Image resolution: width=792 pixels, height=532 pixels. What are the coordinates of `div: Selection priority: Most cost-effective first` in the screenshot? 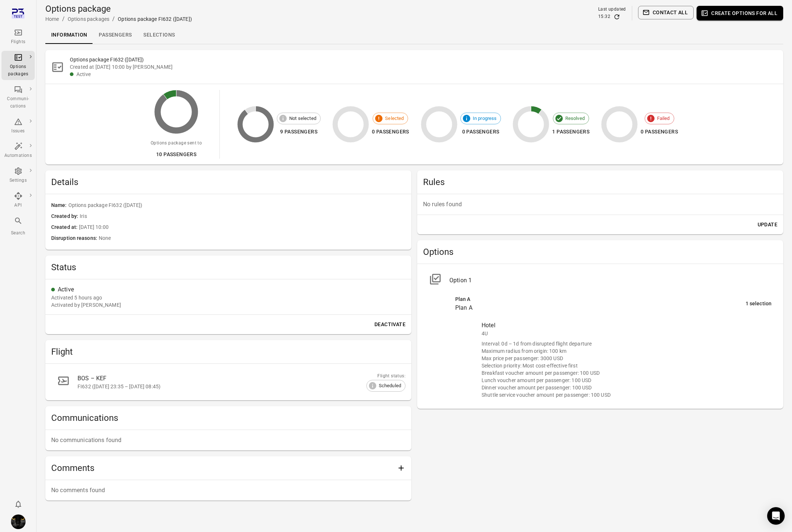 It's located at (626, 366).